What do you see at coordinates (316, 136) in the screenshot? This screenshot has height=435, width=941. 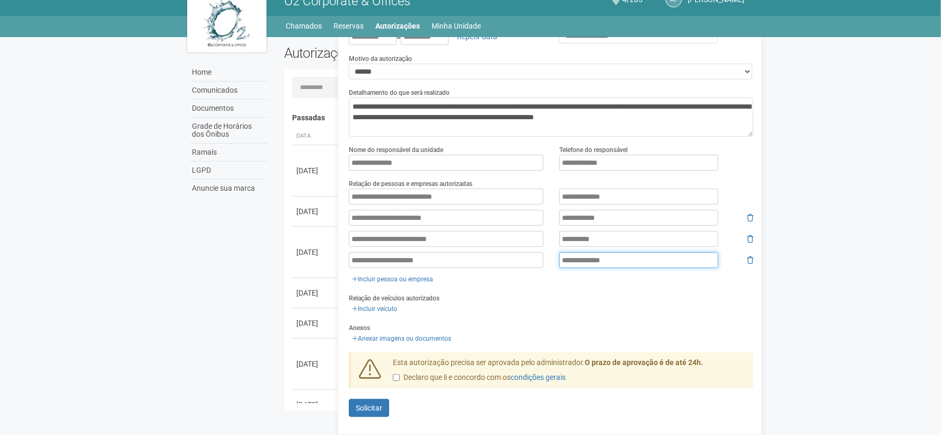 I see `th: Data` at bounding box center [316, 136].